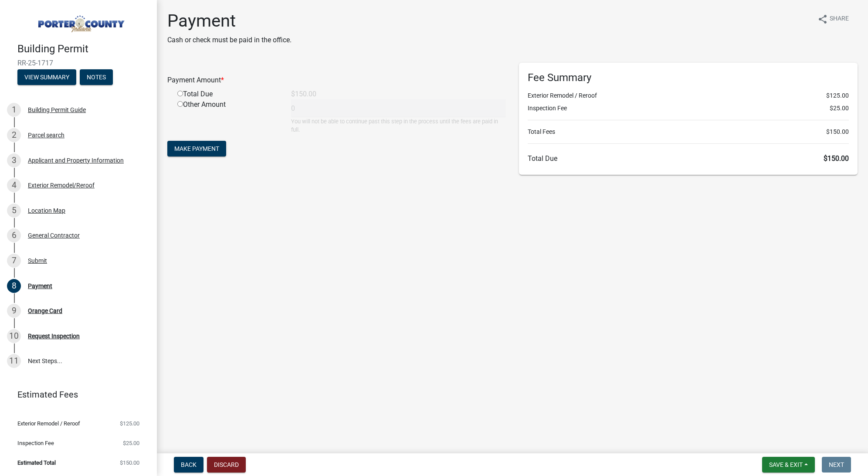 This screenshot has height=476, width=868. What do you see at coordinates (688, 108) in the screenshot?
I see `li: Inspection Fee` at bounding box center [688, 108].